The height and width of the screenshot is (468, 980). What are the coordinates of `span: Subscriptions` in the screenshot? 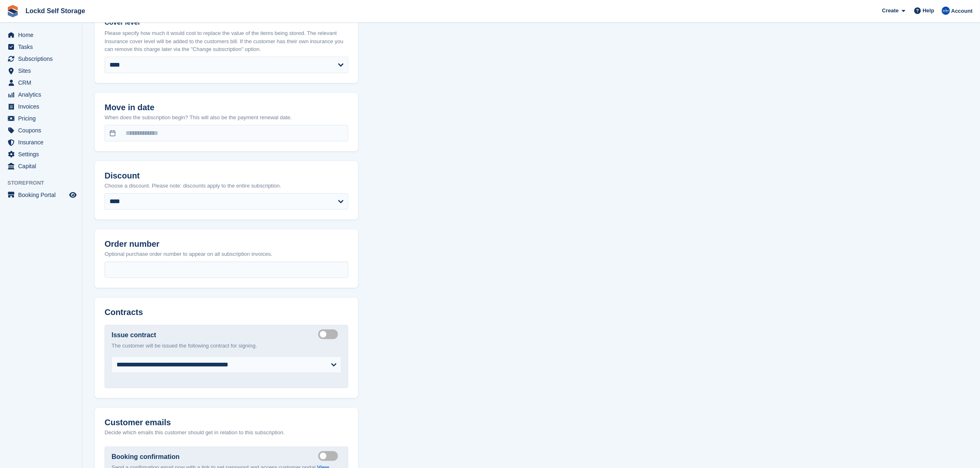 It's located at (43, 58).